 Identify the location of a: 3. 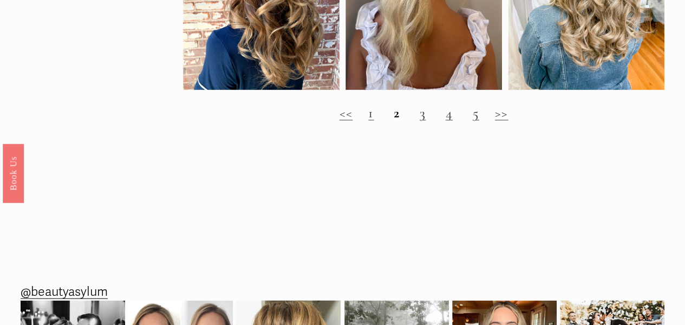
(422, 113).